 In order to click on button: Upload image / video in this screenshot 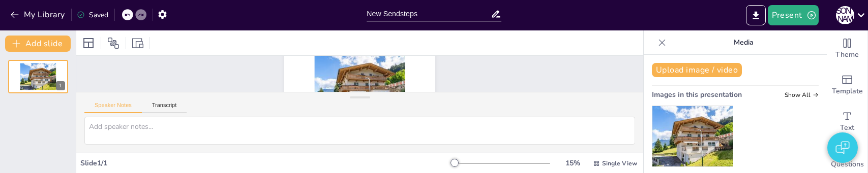, I will do `click(696, 70)`.